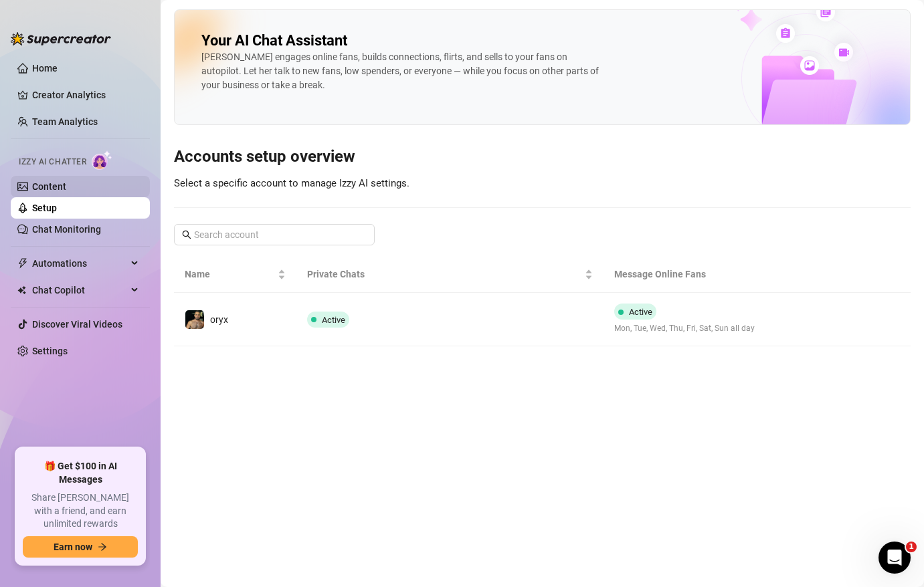  What do you see at coordinates (685, 328) in the screenshot?
I see `span: Mon, Tue, Wed, Thu, Fri, Sat, Sun all day` at bounding box center [685, 328].